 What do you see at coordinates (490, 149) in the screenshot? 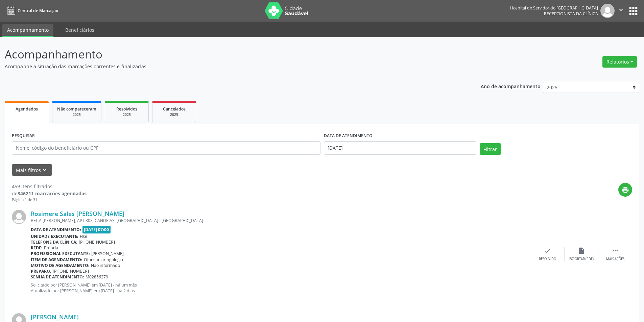
I see `button: Filtrar` at bounding box center [490, 149].